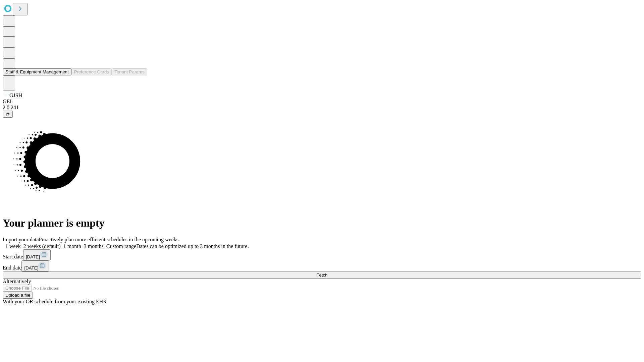 This screenshot has height=362, width=644. What do you see at coordinates (129, 72) in the screenshot?
I see `button: Tenant Params` at bounding box center [129, 72].